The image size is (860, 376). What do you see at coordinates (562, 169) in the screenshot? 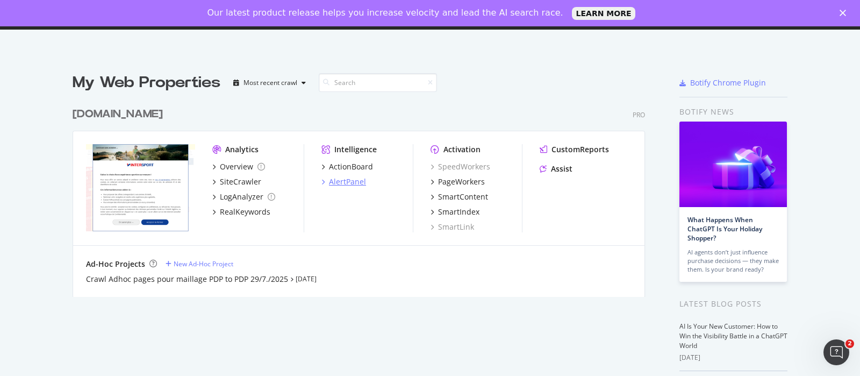
I see `div: Assist` at bounding box center [562, 169].